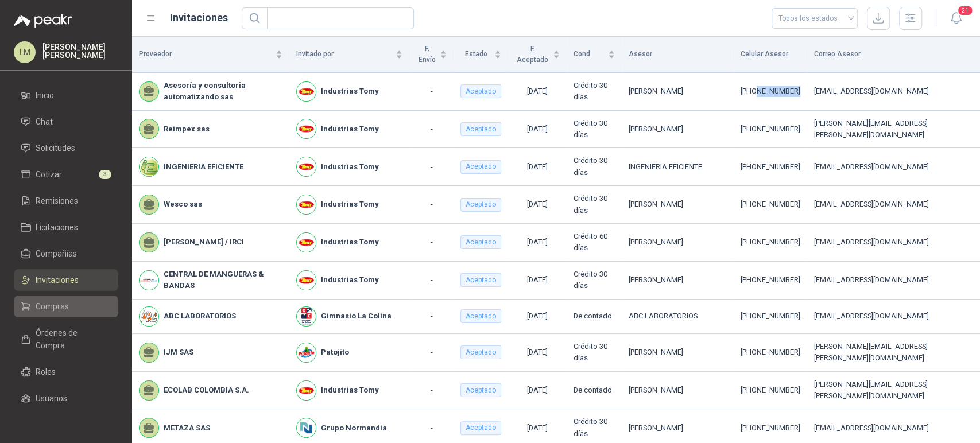 The image size is (980, 443). I want to click on b: Reimpex sas, so click(186, 129).